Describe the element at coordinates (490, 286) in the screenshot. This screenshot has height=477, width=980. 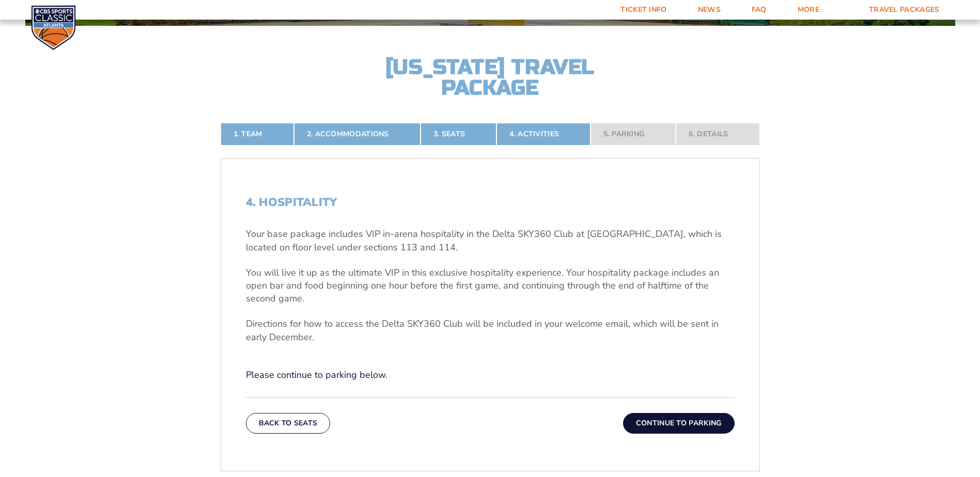
I see `p: You will live it up as the ultimate VIP in this exclusive hospitality experience. Your hospitalit...` at that location.